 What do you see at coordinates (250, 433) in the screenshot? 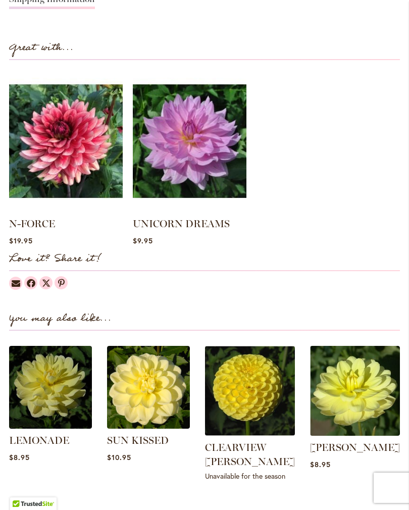
I see `a: CLEARVIEW DANIEL` at bounding box center [250, 433].